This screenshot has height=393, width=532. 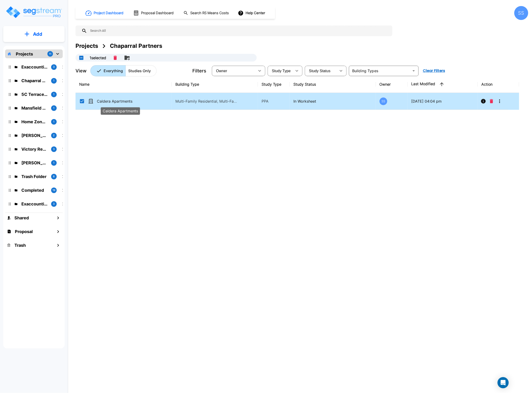 I want to click on h1: Shared, so click(x=22, y=218).